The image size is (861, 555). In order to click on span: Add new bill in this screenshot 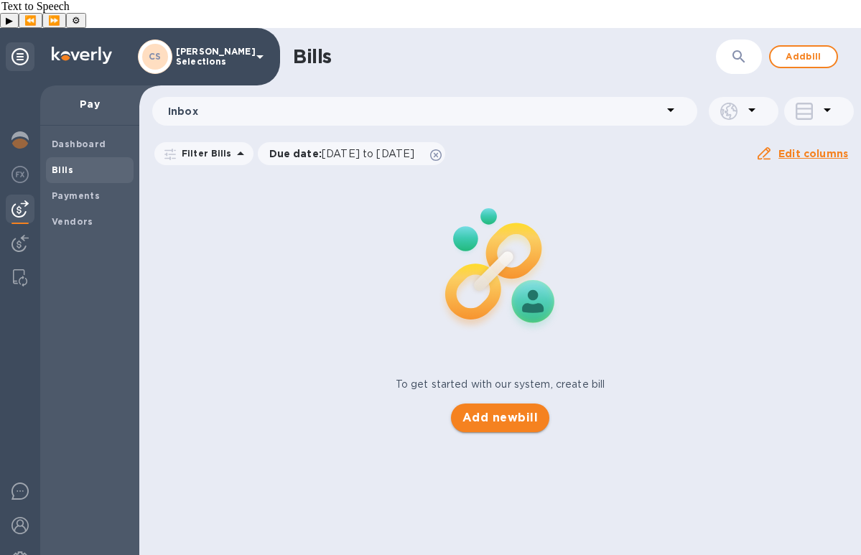, I will do `click(500, 418)`.